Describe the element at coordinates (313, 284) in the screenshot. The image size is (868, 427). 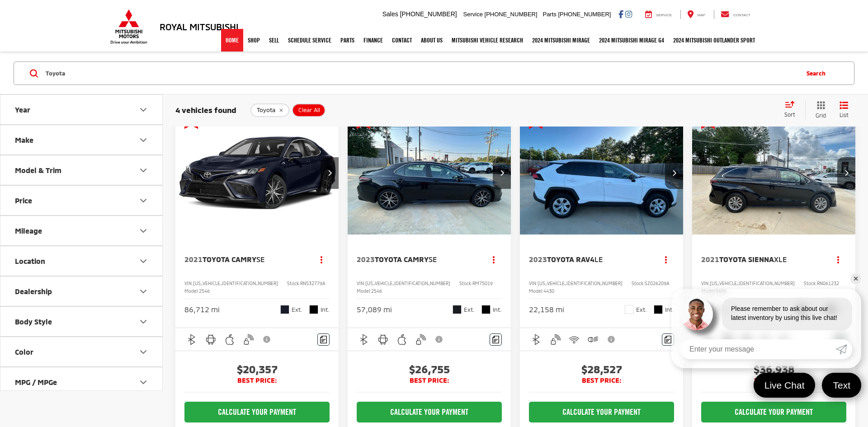
I see `span: RN532779A` at that location.